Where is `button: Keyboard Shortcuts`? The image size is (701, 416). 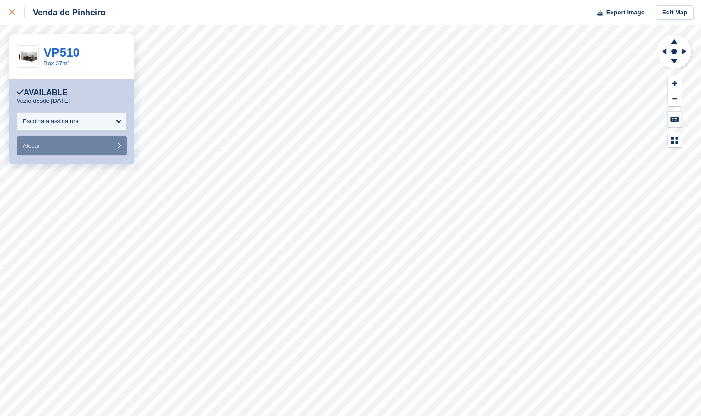 button: Keyboard Shortcuts is located at coordinates (674, 119).